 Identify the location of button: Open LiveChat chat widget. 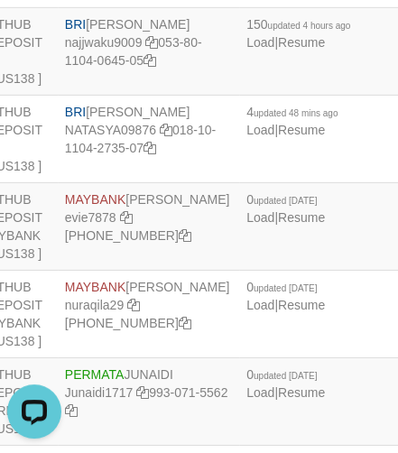
(34, 34).